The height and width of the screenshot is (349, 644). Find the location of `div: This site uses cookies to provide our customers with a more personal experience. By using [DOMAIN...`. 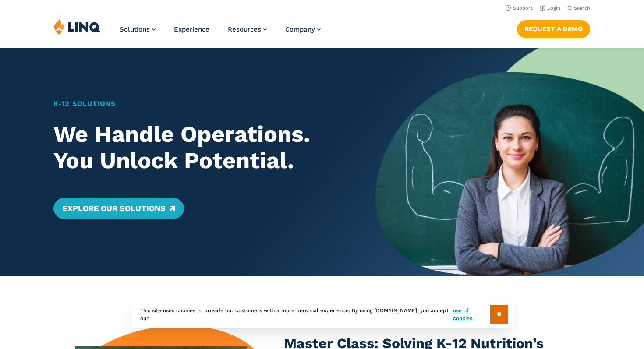

div: This site uses cookies to provide our customers with a more personal experience. By using [DOMAIN... is located at coordinates (322, 315).